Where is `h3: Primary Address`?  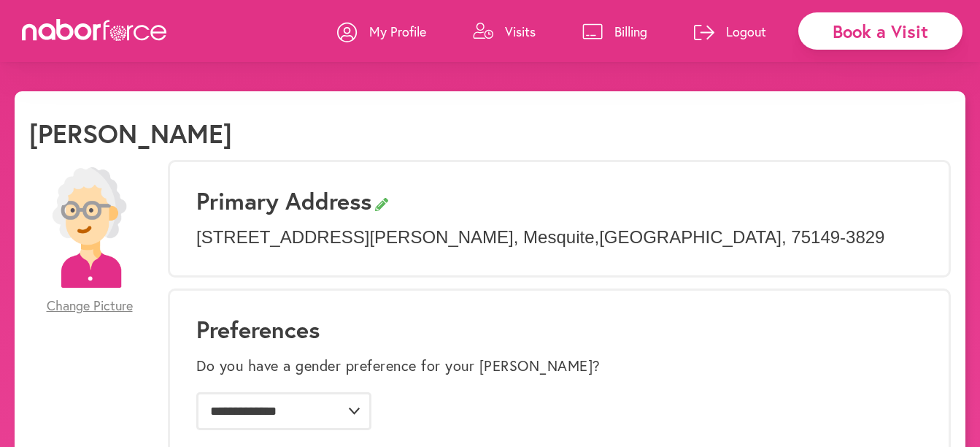 h3: Primary Address is located at coordinates (559, 201).